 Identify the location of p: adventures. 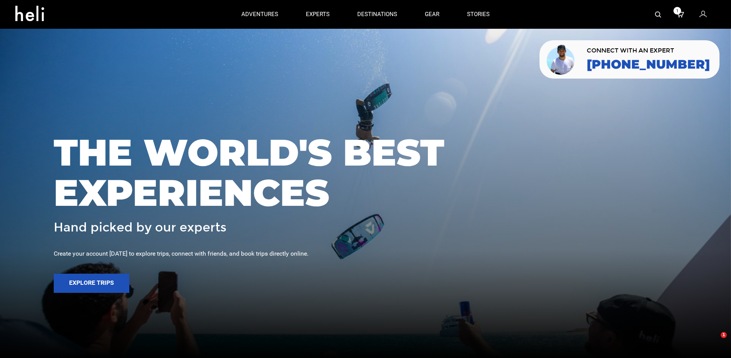
(260, 14).